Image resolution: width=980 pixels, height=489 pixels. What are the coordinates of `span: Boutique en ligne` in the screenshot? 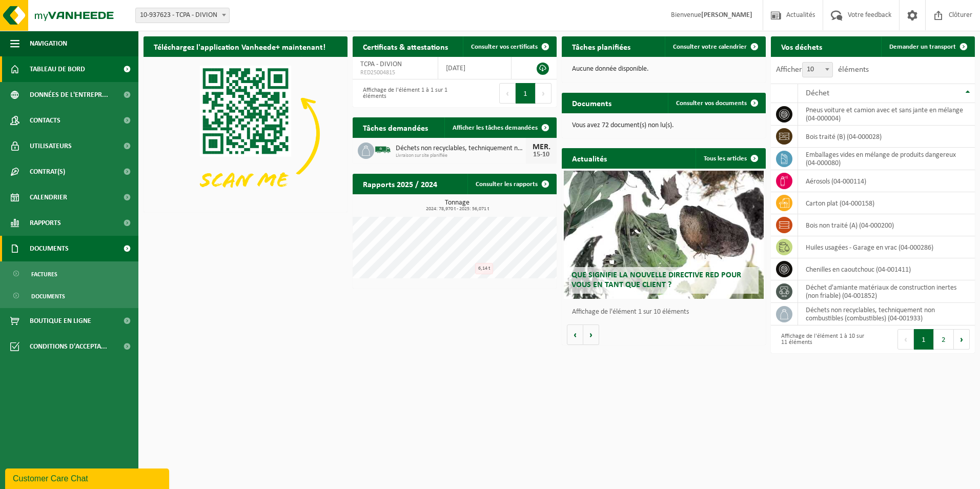 It's located at (61, 321).